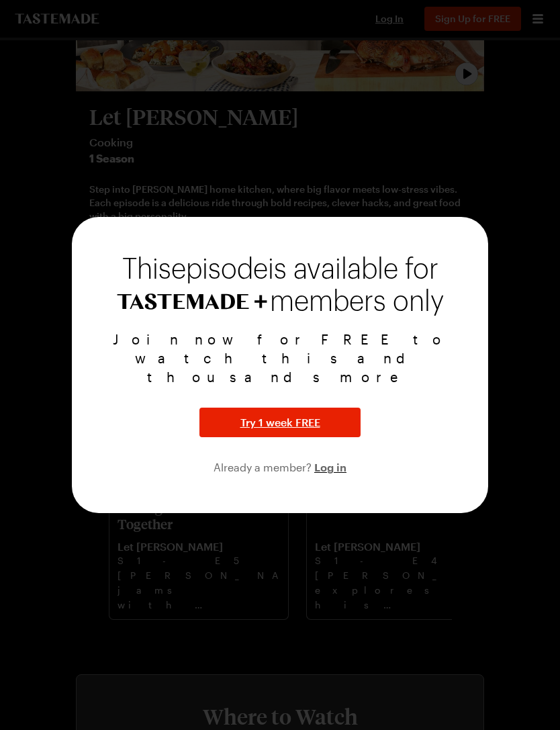 The width and height of the screenshot is (560, 730). I want to click on span: Already a member?, so click(264, 467).